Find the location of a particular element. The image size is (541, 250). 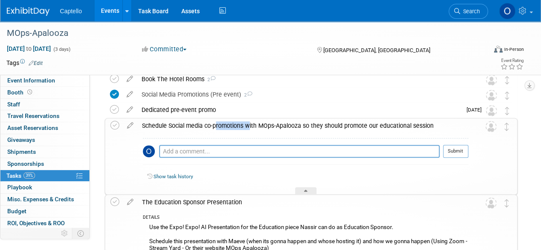

a: Staff is located at coordinates (45, 104).